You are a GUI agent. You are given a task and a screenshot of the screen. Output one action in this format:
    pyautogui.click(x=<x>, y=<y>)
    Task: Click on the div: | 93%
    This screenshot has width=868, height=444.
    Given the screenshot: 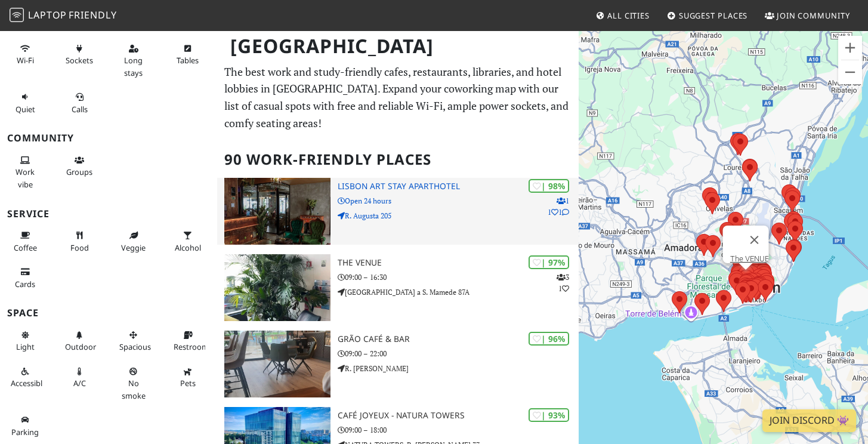 What is the action you would take?
    pyautogui.click(x=549, y=414)
    